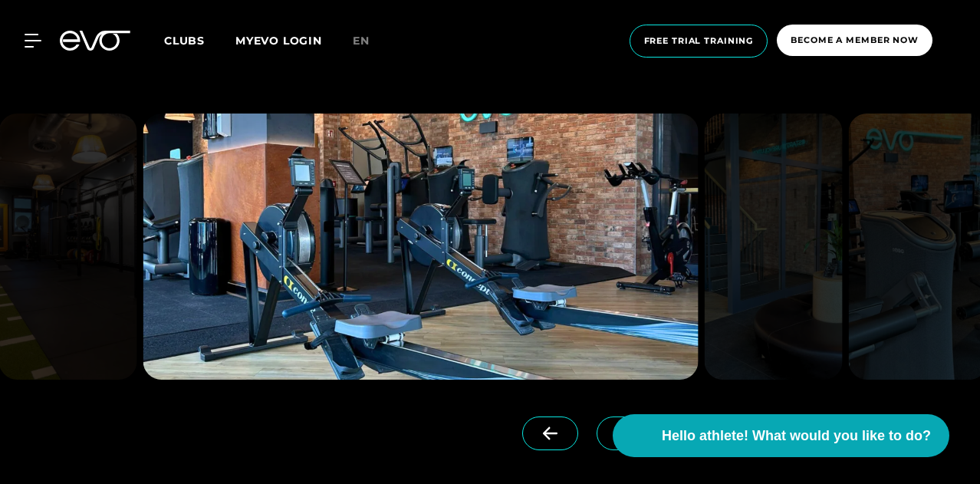 This screenshot has height=484, width=980. I want to click on a: Clubs, so click(200, 40).